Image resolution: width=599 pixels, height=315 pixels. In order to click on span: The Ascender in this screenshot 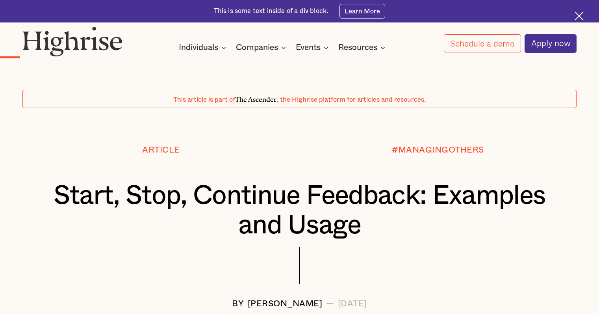, I will do `click(256, 98)`.